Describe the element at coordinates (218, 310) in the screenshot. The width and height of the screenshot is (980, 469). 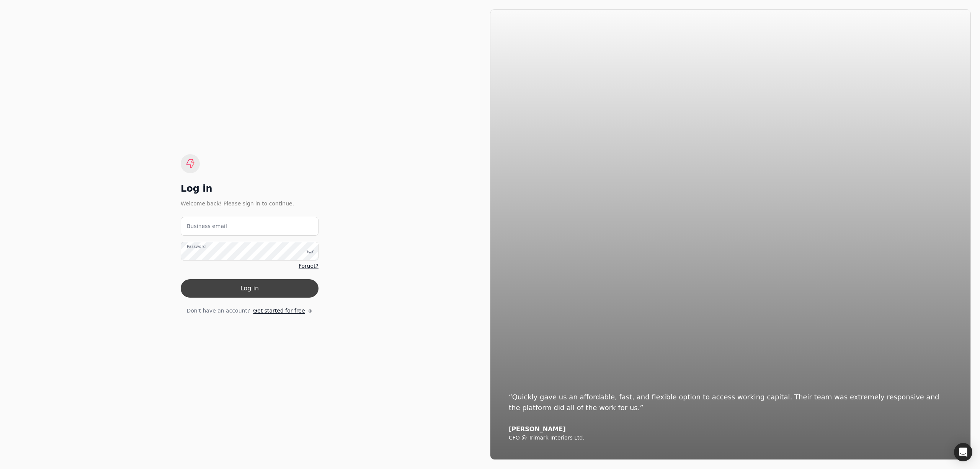
I see `span: Don't have an account?` at that location.